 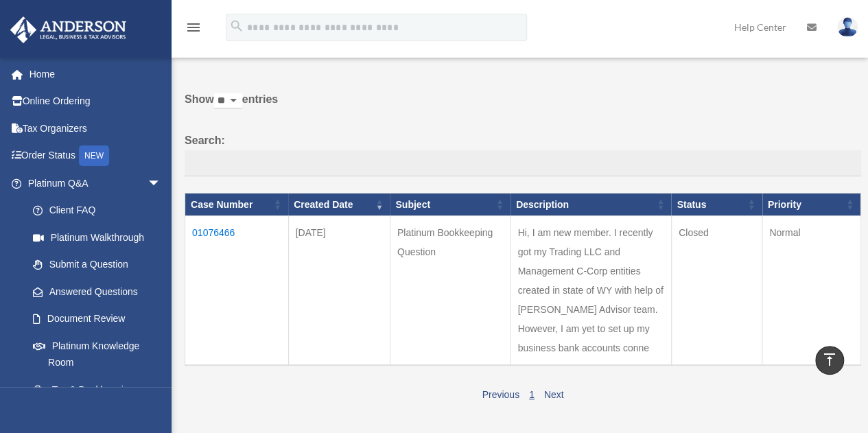 I want to click on td: Platinum Bookkeeping Question, so click(x=450, y=290).